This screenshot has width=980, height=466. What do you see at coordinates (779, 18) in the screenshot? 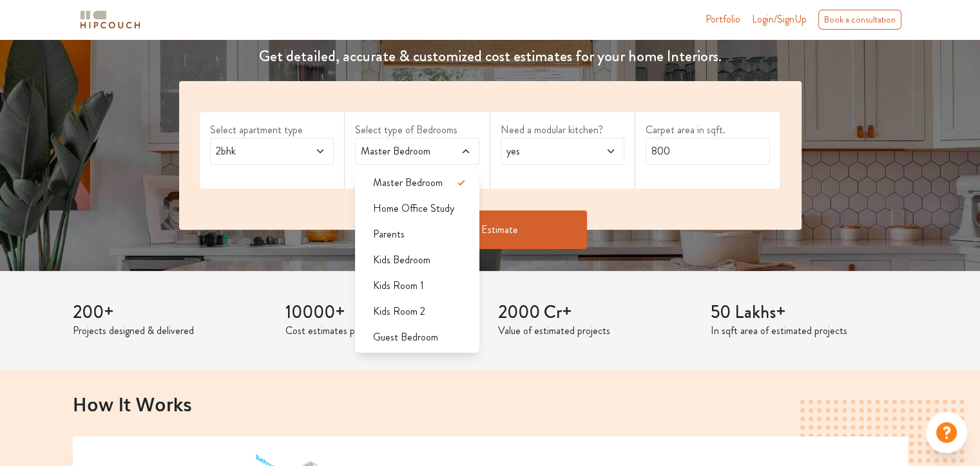
I see `span: Login/SignUp` at bounding box center [779, 18].